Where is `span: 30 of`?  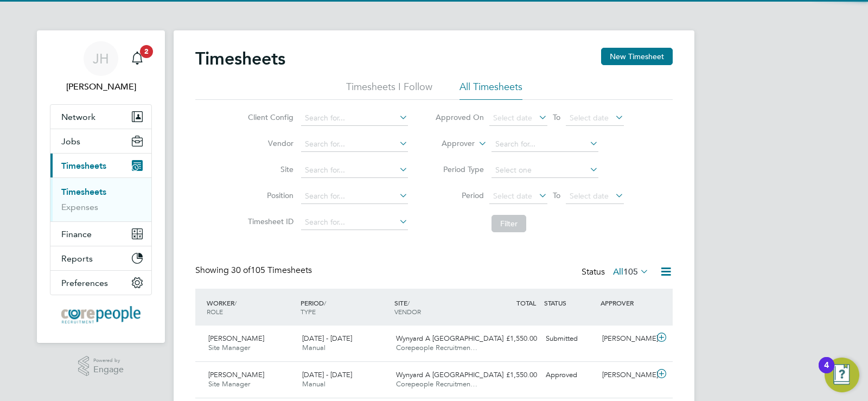
span: 30 of is located at coordinates (241, 270).